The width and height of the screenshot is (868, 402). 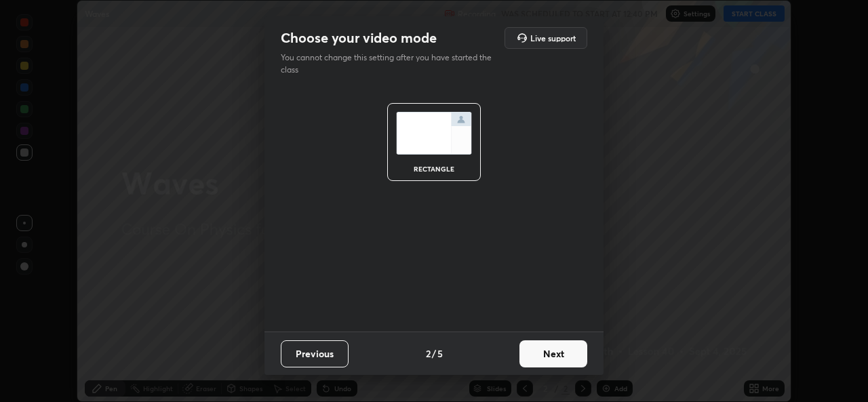 What do you see at coordinates (553, 38) in the screenshot?
I see `h5: Live support` at bounding box center [553, 38].